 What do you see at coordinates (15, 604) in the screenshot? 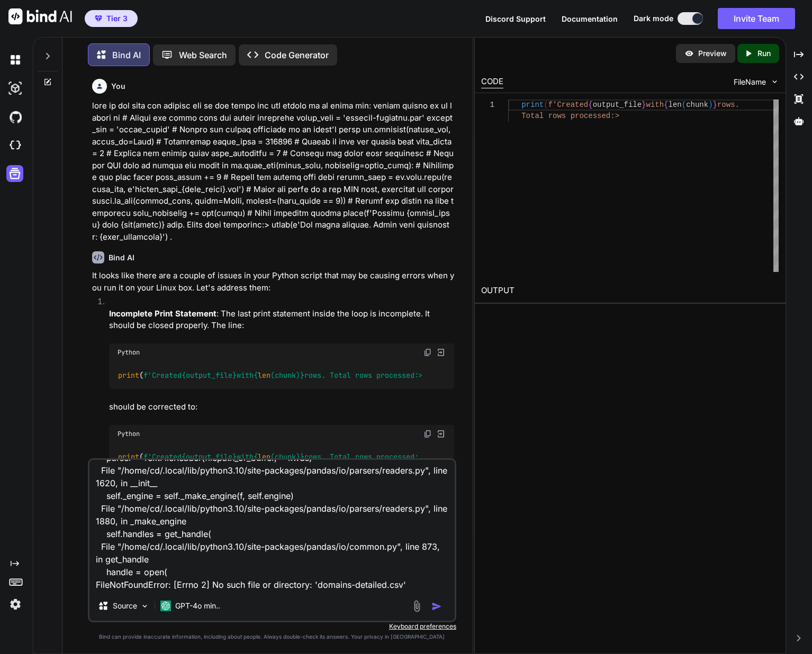
I see `img: settings` at bounding box center [15, 604].